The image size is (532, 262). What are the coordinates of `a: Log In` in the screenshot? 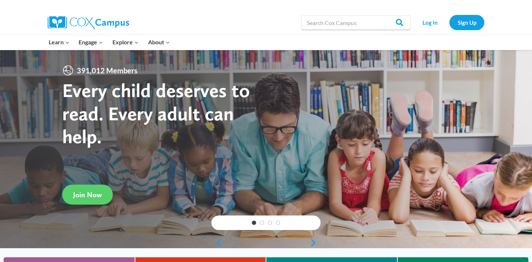 It's located at (430, 22).